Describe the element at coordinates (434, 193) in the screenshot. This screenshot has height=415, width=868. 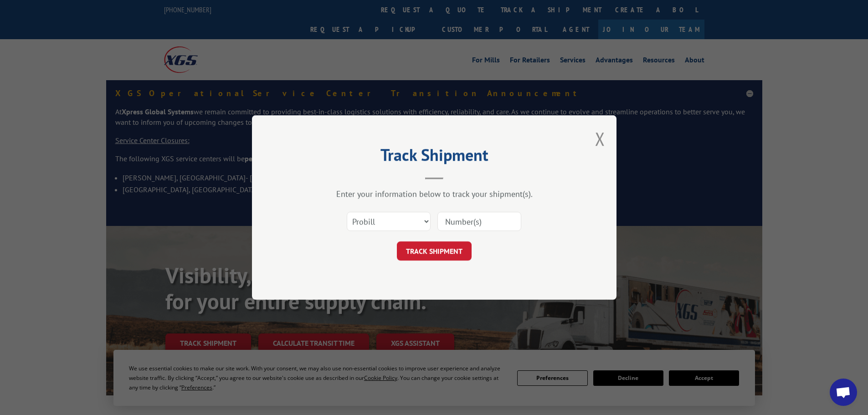
I see `div: Enter your information below to track your shipment(s).` at that location.